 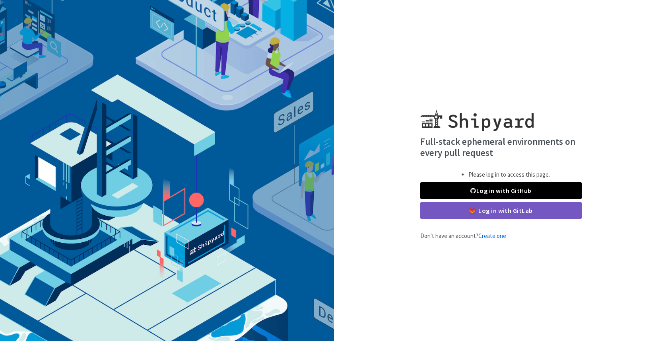 What do you see at coordinates (477, 116) in the screenshot?
I see `img: Shipyard logo` at bounding box center [477, 116].